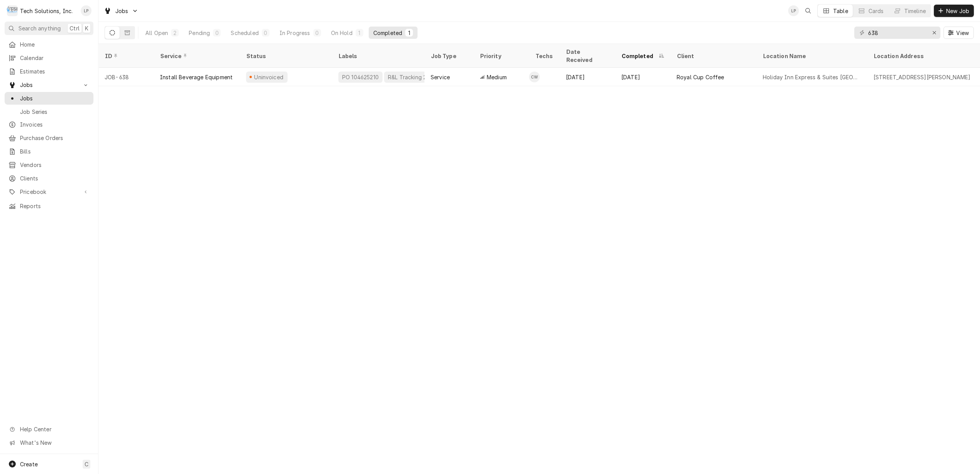  I want to click on a: Home, so click(49, 44).